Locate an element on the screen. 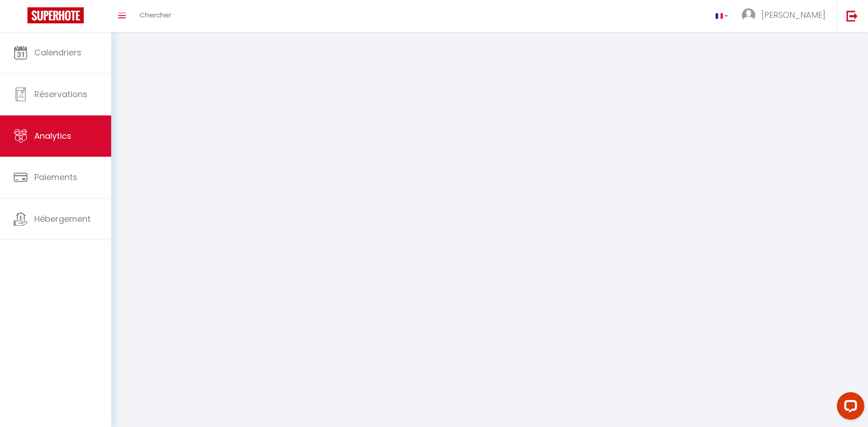 This screenshot has width=868, height=427. img: logout is located at coordinates (852, 16).